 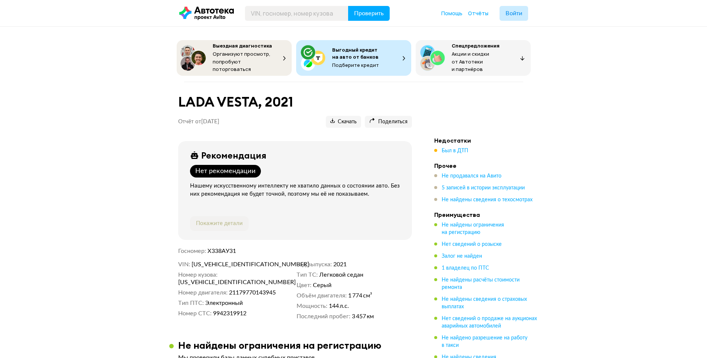 I want to click on span: 2021, so click(x=340, y=264).